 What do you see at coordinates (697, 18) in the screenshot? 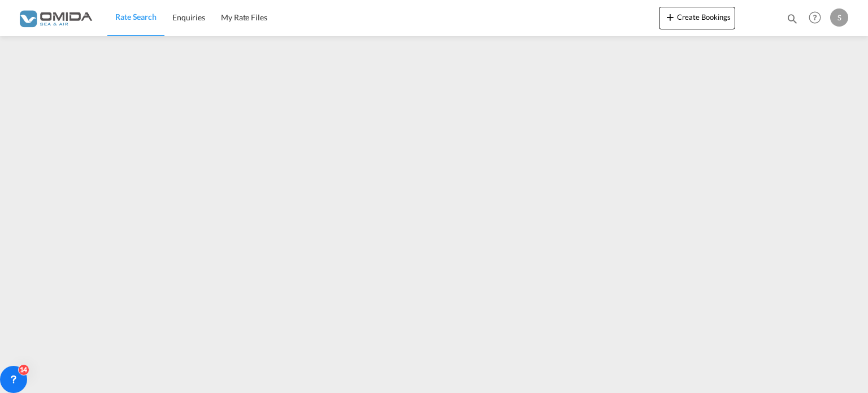
I see `button: icon-plus 400-fgCreate Bookings` at bounding box center [697, 18].